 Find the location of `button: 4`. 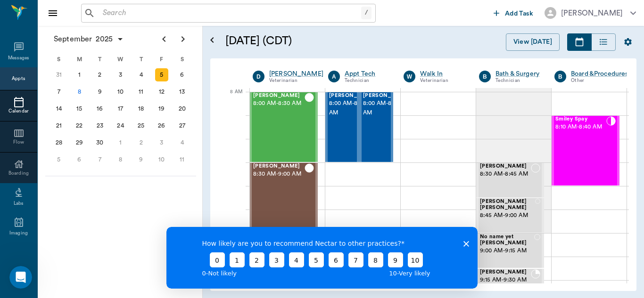

button: 4 is located at coordinates (130, 33).